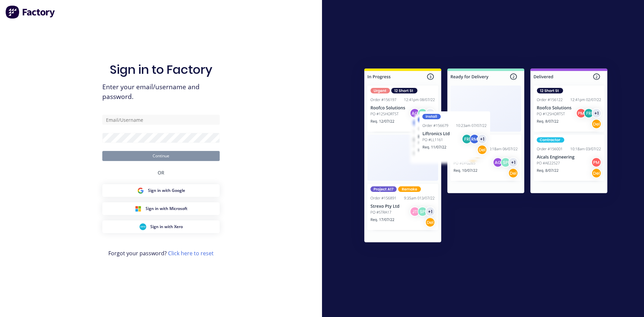 This screenshot has height=317, width=644. Describe the element at coordinates (138, 208) in the screenshot. I see `img: Microsoft Sign in` at that location.